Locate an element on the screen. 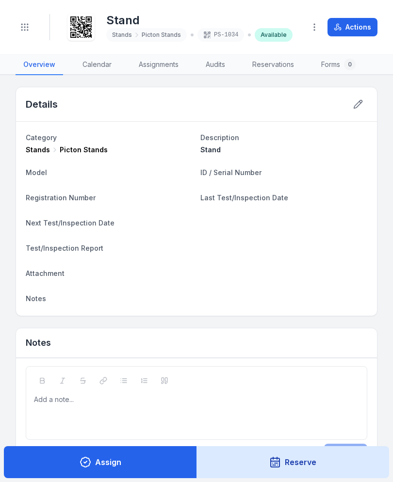 This screenshot has width=393, height=482. a: Assignments is located at coordinates (159, 65).